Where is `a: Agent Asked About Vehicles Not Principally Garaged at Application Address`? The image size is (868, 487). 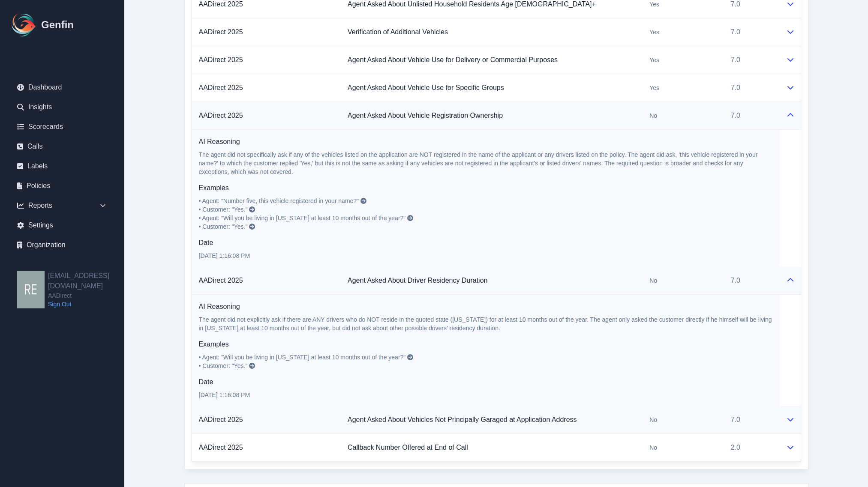 a: Agent Asked About Vehicles Not Principally Garaged at Application Address is located at coordinates (462, 420).